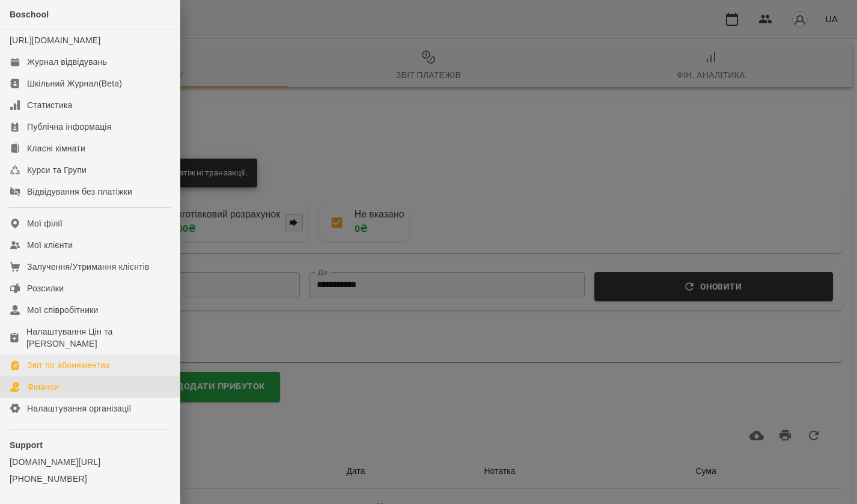 The height and width of the screenshot is (504, 857). Describe the element at coordinates (80, 409) in the screenshot. I see `div: Налаштування організації` at that location.